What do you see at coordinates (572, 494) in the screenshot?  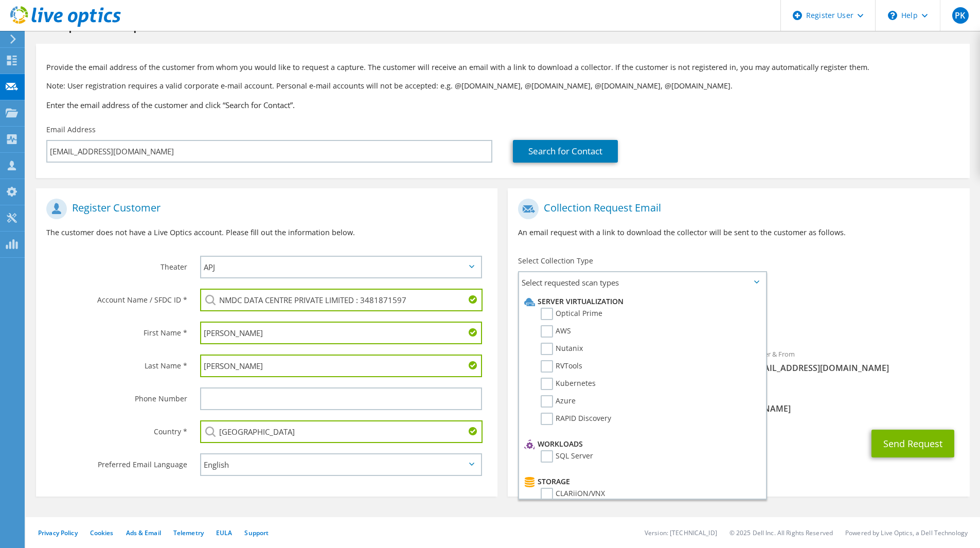 I see `label: CLARiiON/VNX` at bounding box center [572, 494].